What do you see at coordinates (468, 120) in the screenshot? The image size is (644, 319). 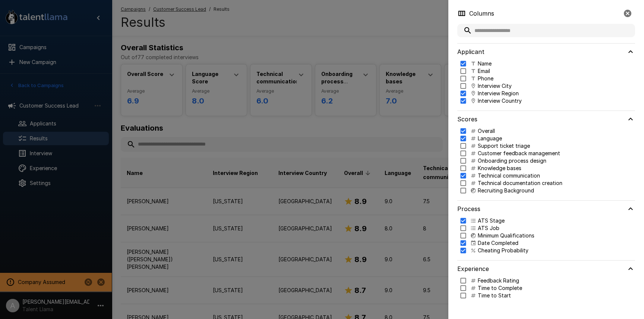 I see `h6: Scores` at bounding box center [468, 120].